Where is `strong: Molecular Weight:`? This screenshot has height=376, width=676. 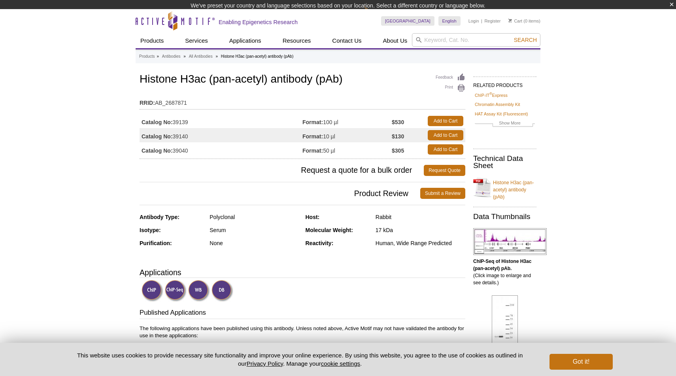 strong: Molecular Weight: is located at coordinates (329, 230).